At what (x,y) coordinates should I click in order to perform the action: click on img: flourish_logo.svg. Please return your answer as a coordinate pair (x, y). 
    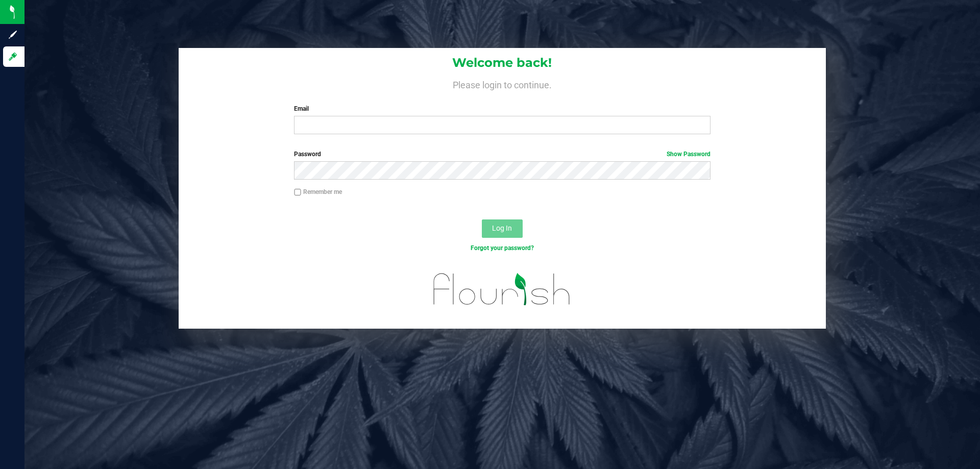
    Looking at the image, I should click on (502, 289).